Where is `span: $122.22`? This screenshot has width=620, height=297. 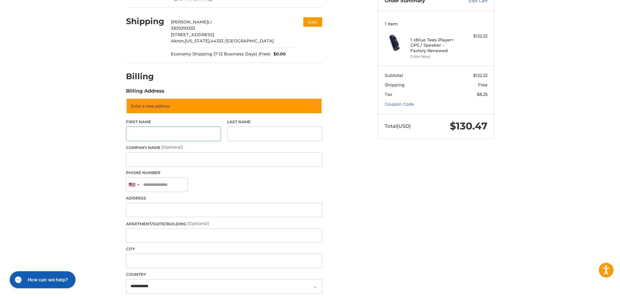 span: $122.22 is located at coordinates (481, 75).